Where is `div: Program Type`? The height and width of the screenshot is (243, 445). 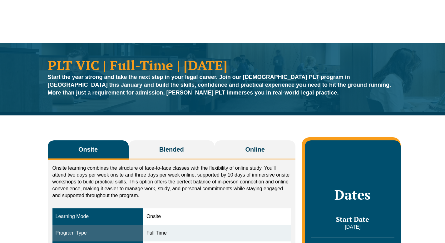
div: Program Type is located at coordinates (98, 233).